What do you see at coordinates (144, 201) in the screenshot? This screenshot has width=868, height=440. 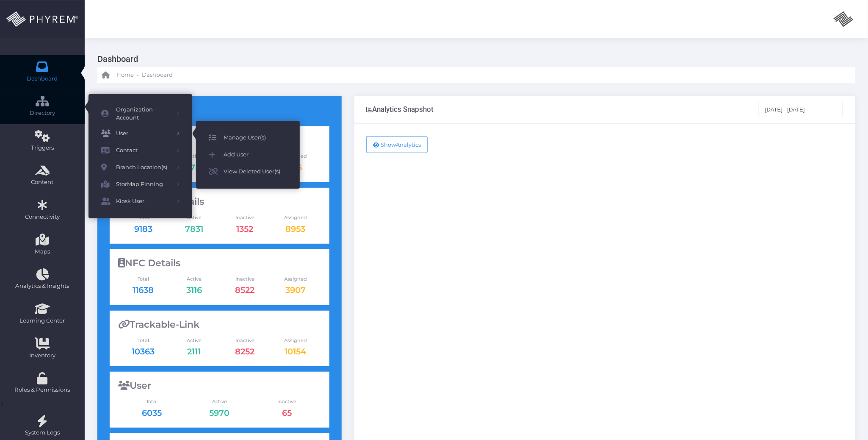 I see `span: Kiosk User` at bounding box center [144, 201].